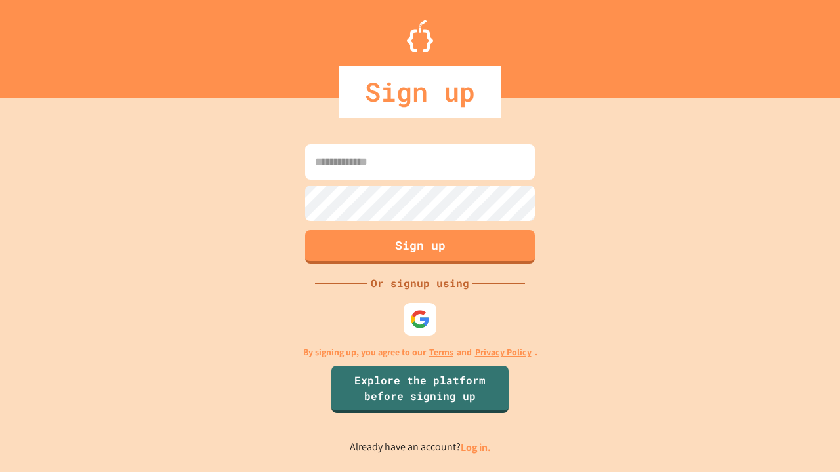 The width and height of the screenshot is (840, 472). Describe the element at coordinates (441, 352) in the screenshot. I see `a: Terms` at that location.